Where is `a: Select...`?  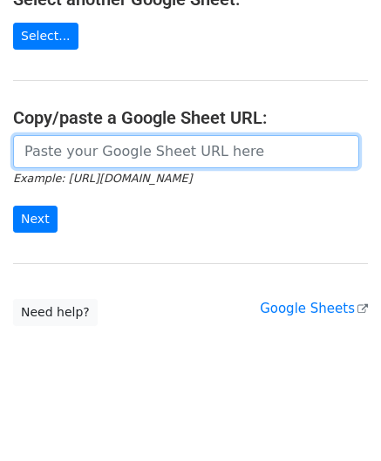
a: Select... is located at coordinates (45, 36).